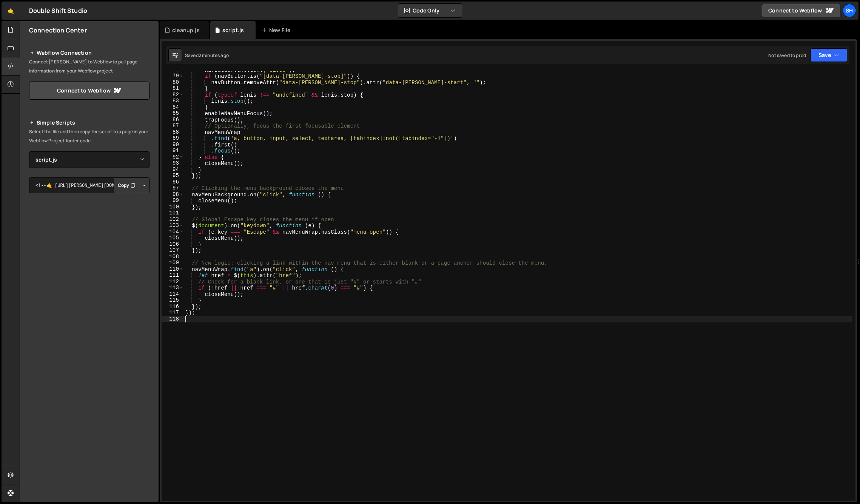 Image resolution: width=860 pixels, height=504 pixels. Describe the element at coordinates (172, 95) in the screenshot. I see `div: 82` at that location.